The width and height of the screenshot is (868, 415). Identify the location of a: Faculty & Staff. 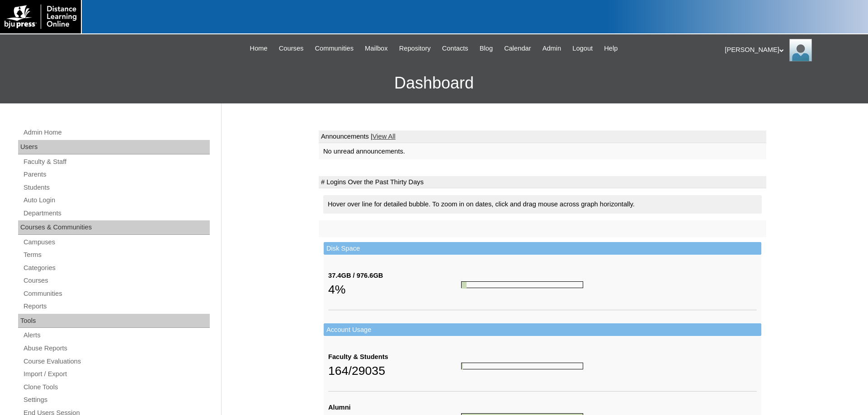
(116, 162).